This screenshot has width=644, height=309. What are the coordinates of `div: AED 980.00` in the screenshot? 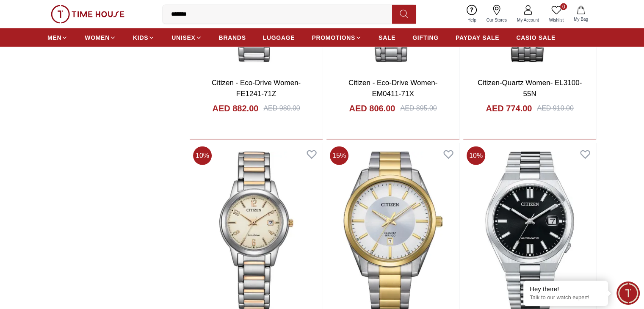 It's located at (282, 108).